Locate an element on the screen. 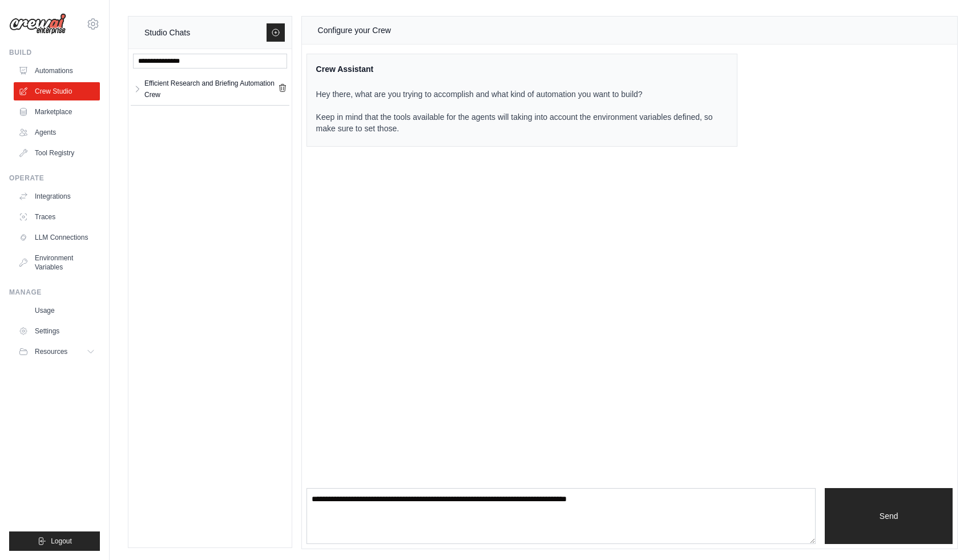 The image size is (976, 560). button: Send is located at coordinates (888, 516).